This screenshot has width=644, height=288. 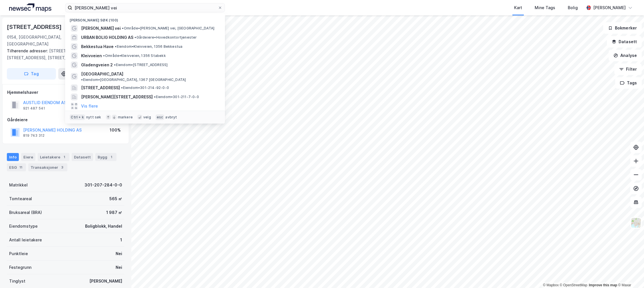 I want to click on div: 565 ㎡, so click(x=116, y=199).